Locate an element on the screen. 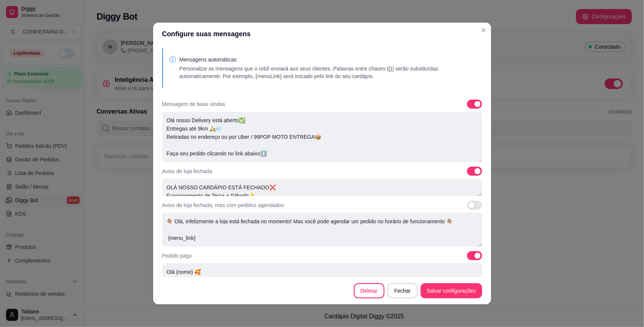  p: Mensagens automáticas is located at coordinates (327, 60).